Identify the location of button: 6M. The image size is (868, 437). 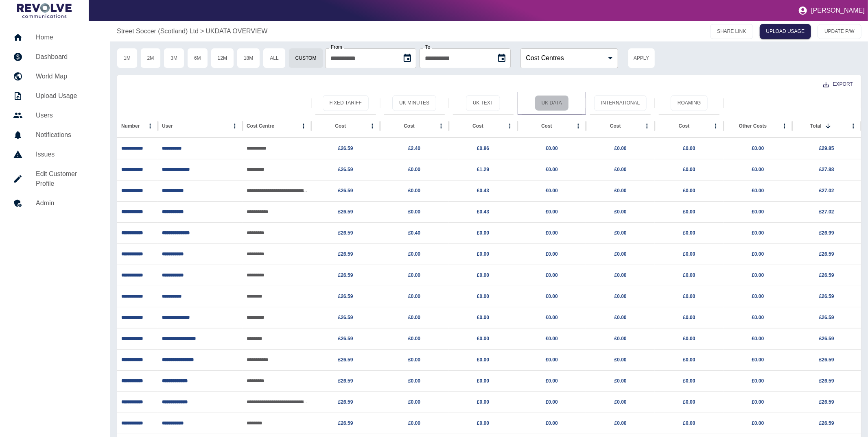
(198, 58).